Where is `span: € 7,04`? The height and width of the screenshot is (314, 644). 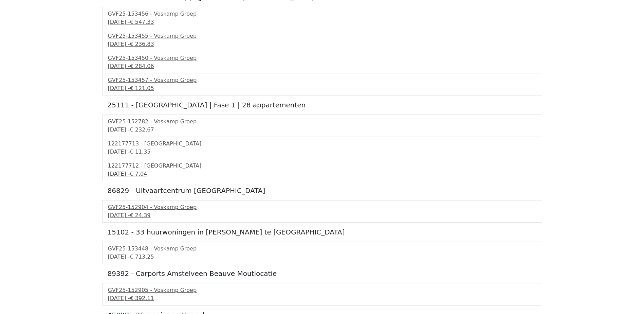
span: € 7,04 is located at coordinates (138, 174).